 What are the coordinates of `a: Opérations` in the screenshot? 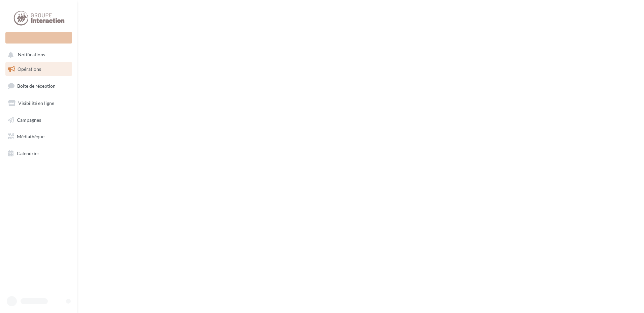 It's located at (39, 69).